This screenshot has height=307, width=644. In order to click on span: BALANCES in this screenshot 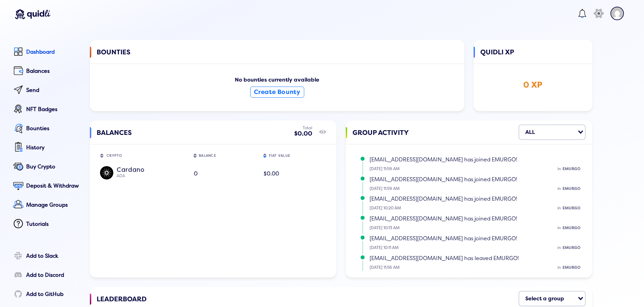, I will do `click(114, 137)`.